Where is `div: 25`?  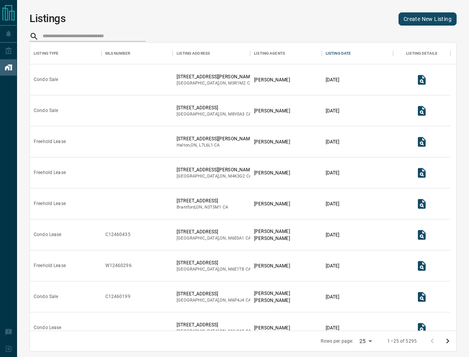 div: 25 is located at coordinates (366, 341).